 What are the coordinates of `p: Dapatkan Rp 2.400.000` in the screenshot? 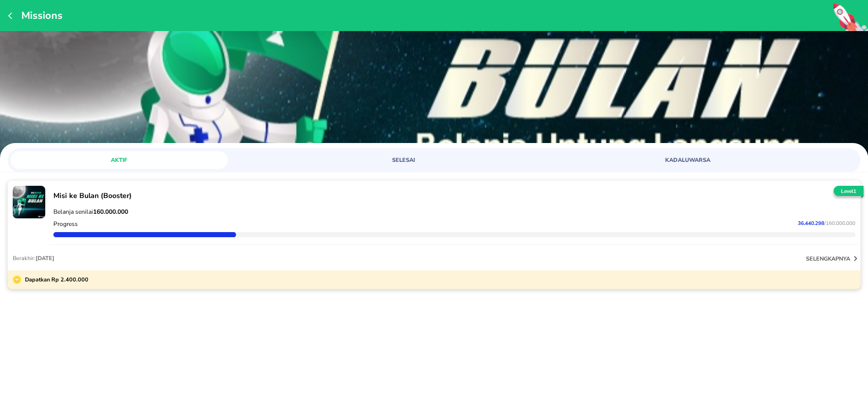 It's located at (55, 280).